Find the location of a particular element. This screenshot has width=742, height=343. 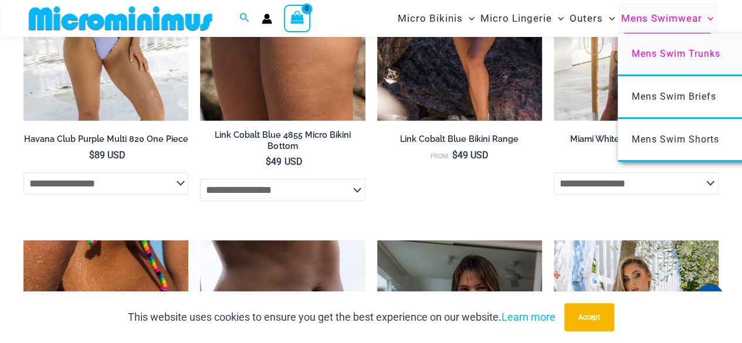

span: Micro Bikinis is located at coordinates (430, 18).